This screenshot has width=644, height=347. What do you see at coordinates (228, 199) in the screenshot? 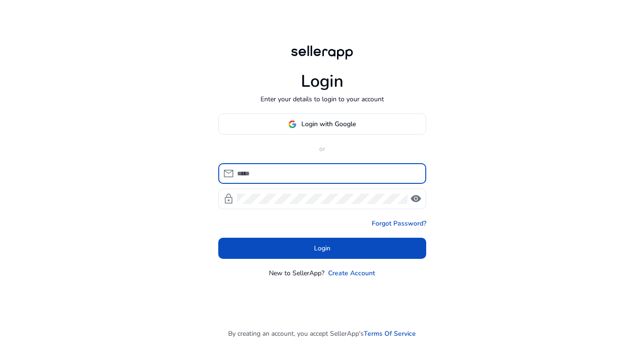
I see `span: lock` at bounding box center [228, 199].